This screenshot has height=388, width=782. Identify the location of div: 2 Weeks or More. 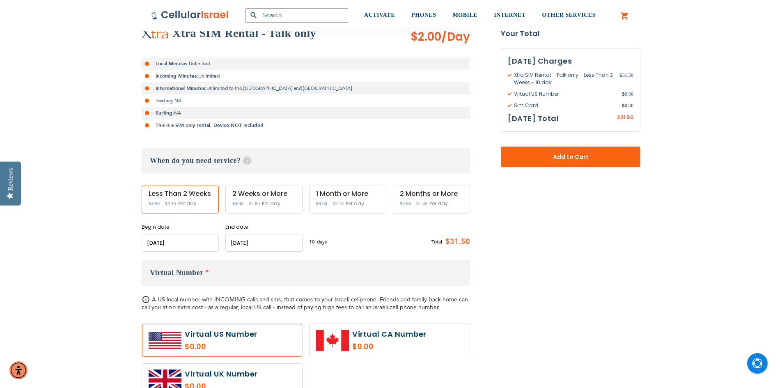
(264, 194).